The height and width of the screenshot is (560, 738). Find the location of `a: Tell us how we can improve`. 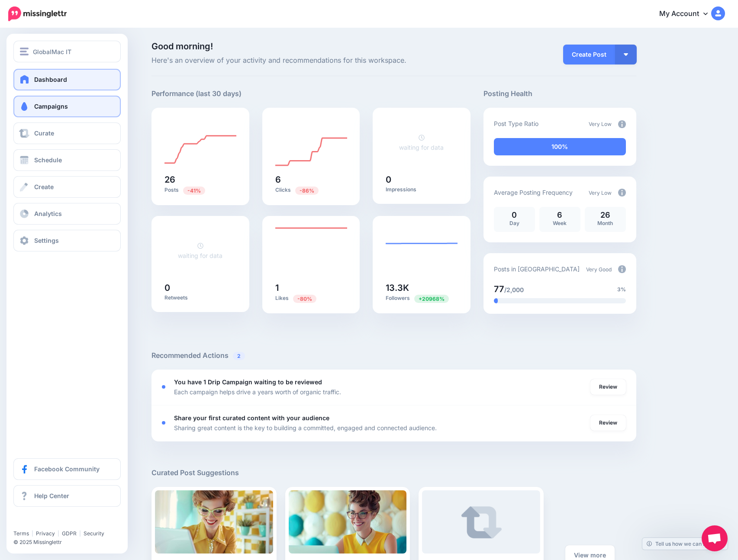

a: Tell us how we can improve is located at coordinates (684, 544).